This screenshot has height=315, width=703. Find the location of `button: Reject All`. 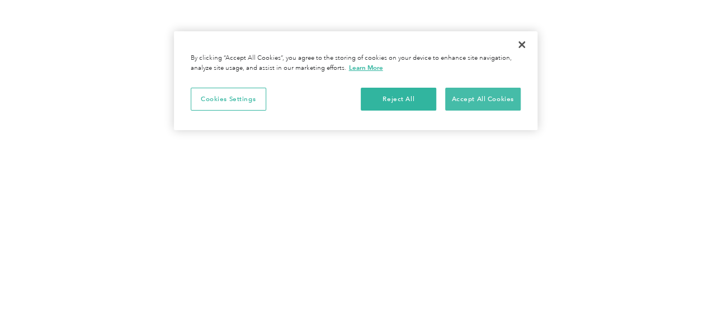

button: Reject All is located at coordinates (398, 100).